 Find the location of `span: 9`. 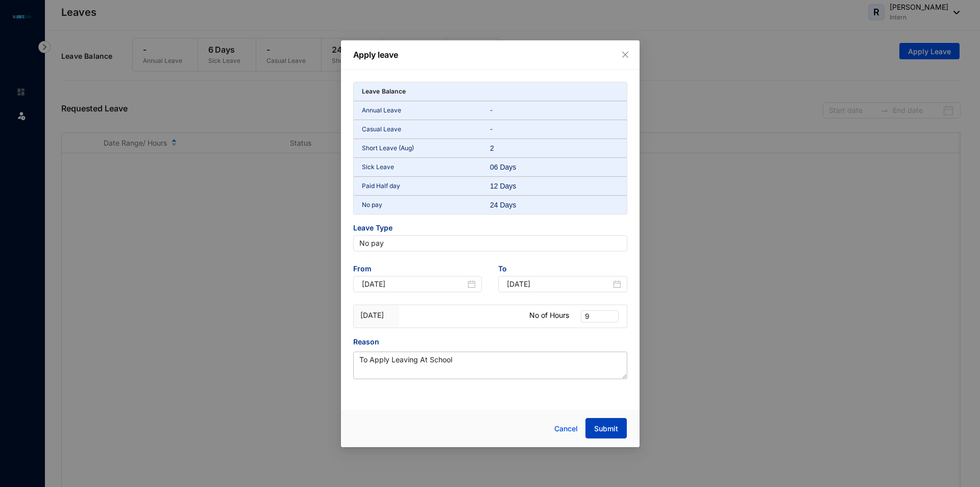

span: 9 is located at coordinates (599, 316).